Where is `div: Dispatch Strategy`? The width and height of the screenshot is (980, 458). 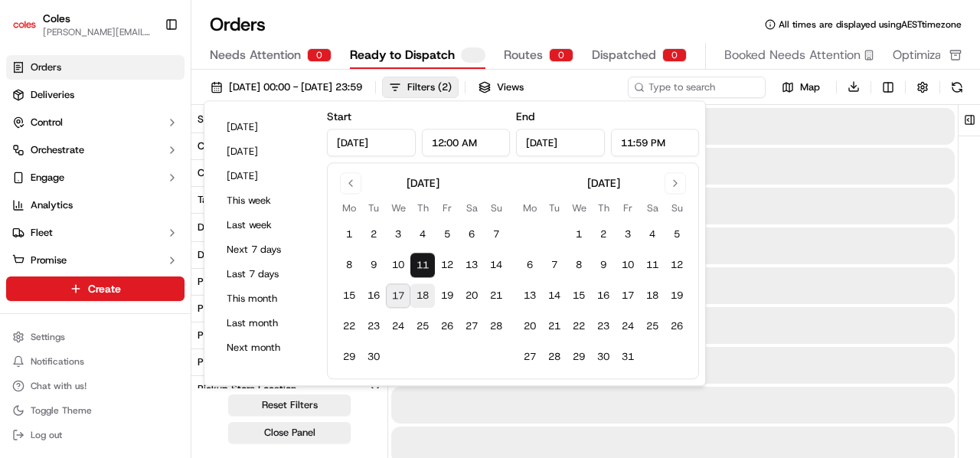 div: Dispatch Strategy is located at coordinates (239, 255).